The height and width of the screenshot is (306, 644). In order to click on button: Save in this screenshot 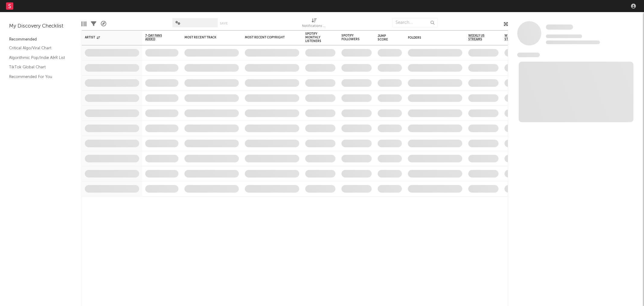, I will do `click(224, 23)`.